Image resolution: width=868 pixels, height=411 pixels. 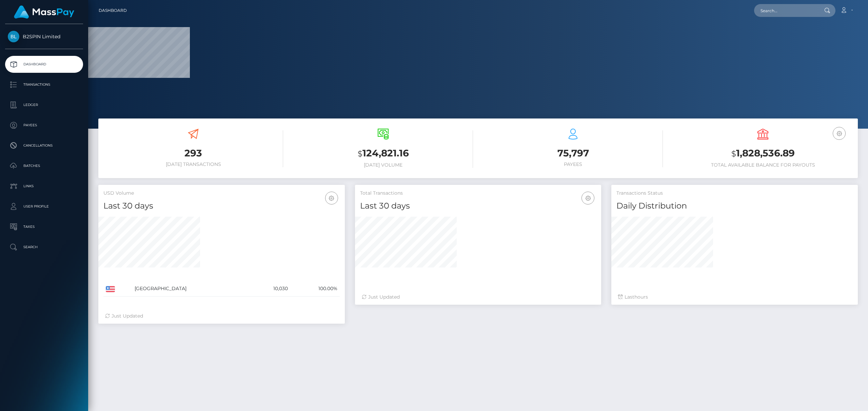 I want to click on p: Payees, so click(x=44, y=125).